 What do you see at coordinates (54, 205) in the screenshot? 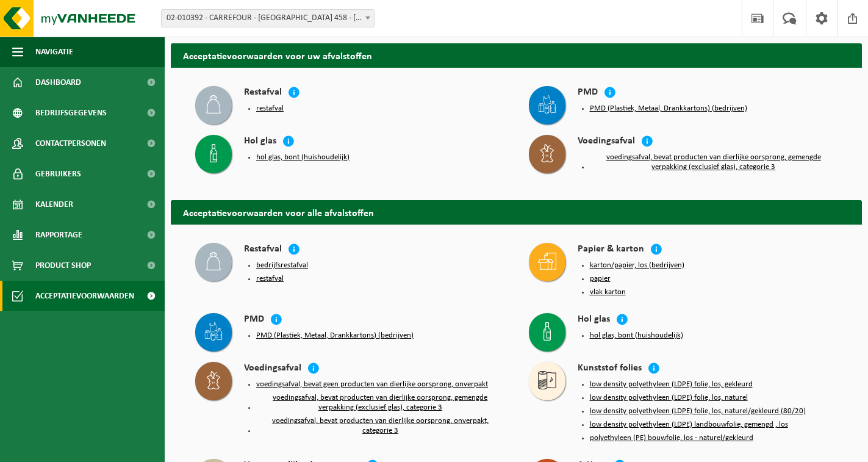
I see `span: Kalender` at bounding box center [54, 205].